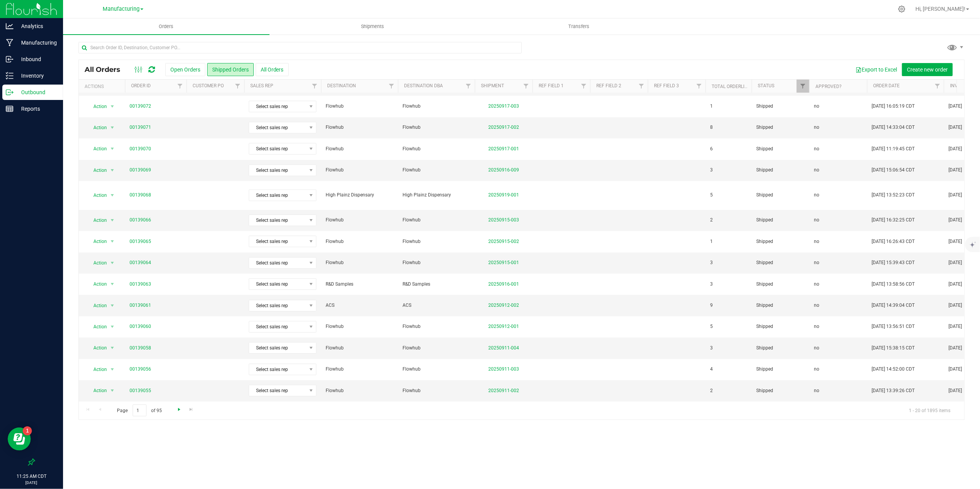  What do you see at coordinates (504, 348) in the screenshot?
I see `a: 20250911-004` at bounding box center [504, 348].